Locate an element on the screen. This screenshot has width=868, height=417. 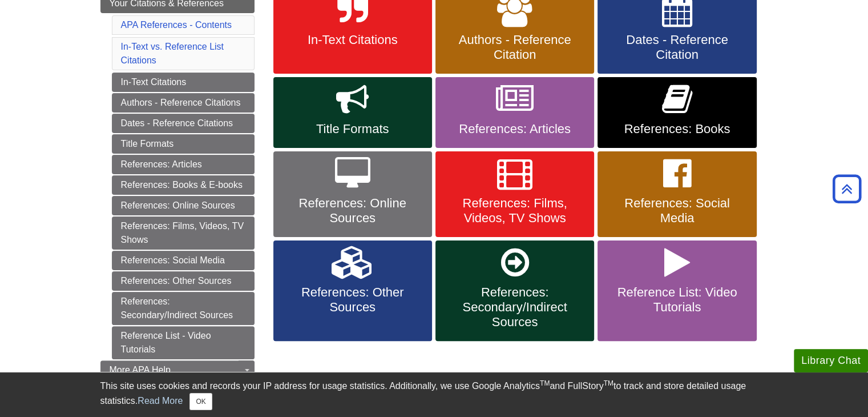
a: Back to Top is located at coordinates (847, 188).